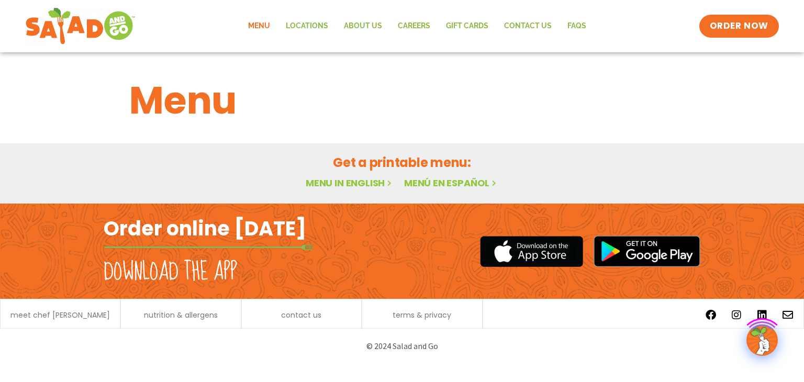 The width and height of the screenshot is (804, 382). I want to click on a: ORDER NOW, so click(739, 26).